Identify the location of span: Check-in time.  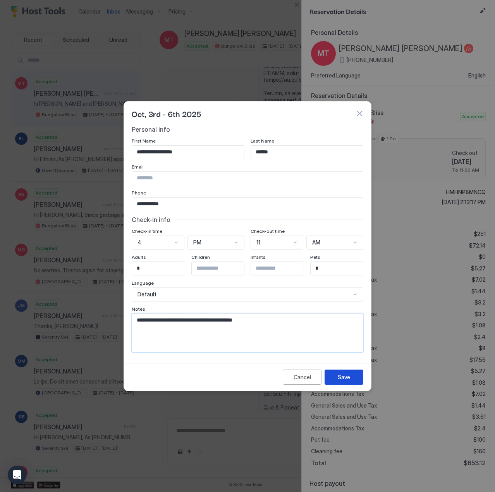
(147, 231).